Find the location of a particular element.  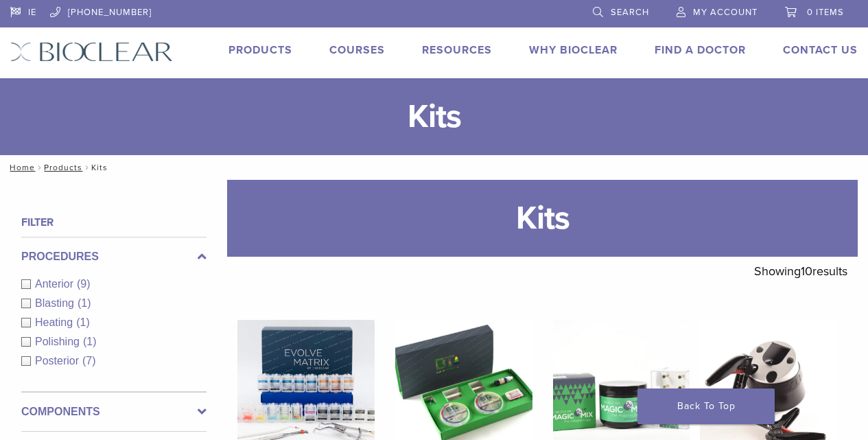

span: Search is located at coordinates (630, 12).